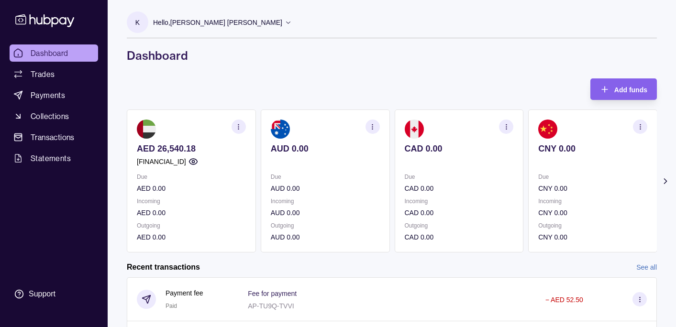 This screenshot has width=676, height=327. I want to click on p: Payment fee, so click(184, 293).